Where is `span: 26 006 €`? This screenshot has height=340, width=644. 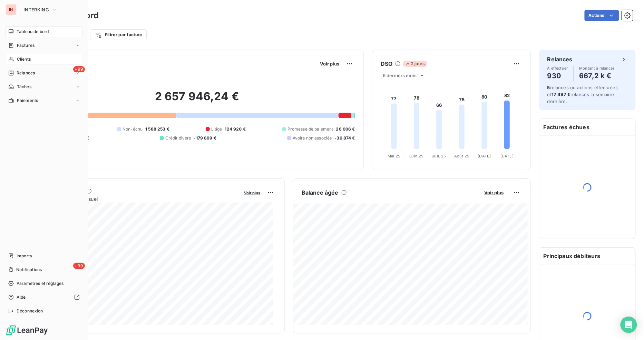 span: 26 006 € is located at coordinates (345, 129).